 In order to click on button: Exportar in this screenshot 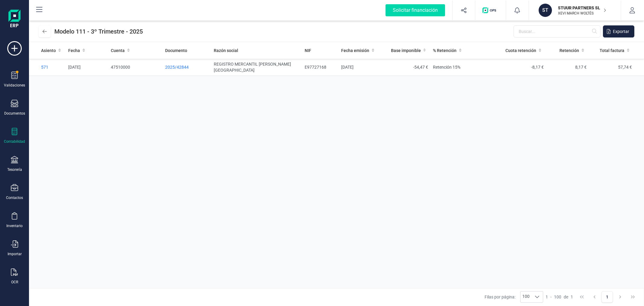, I will do `click(618, 31)`.